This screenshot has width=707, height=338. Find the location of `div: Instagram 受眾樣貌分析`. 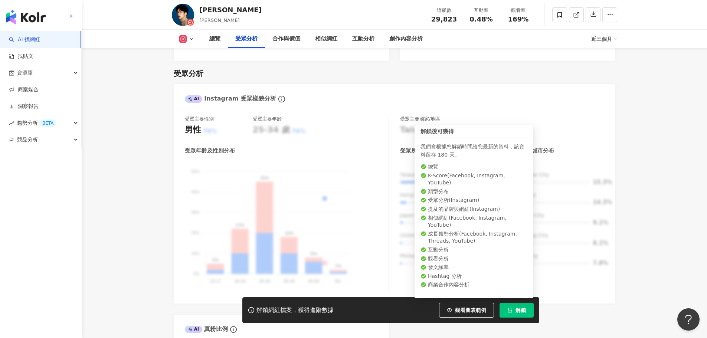

div: Instagram 受眾樣貌分析 is located at coordinates (231, 99).